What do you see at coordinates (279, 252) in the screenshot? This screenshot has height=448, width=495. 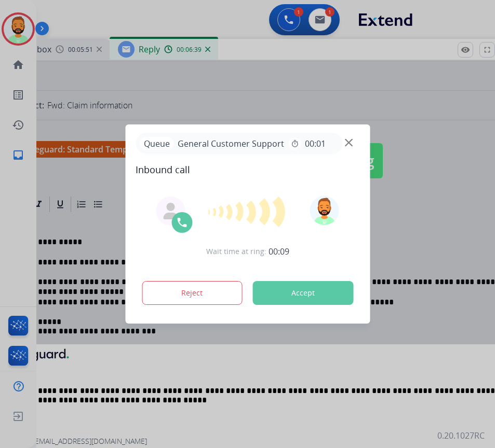 I see `span: 00:09` at bounding box center [279, 252].